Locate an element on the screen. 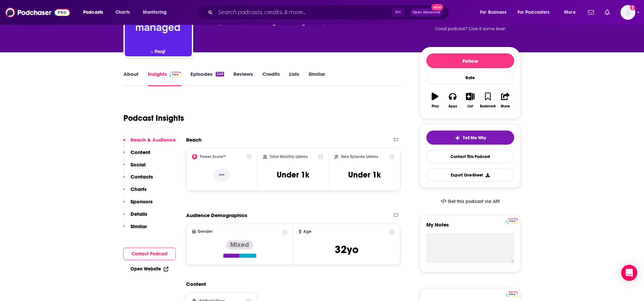 The image size is (644, 301). button: Social is located at coordinates (134, 167).